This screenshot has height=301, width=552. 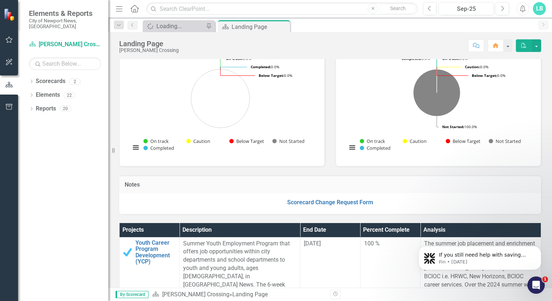 I want to click on div: 100 %, so click(x=390, y=244).